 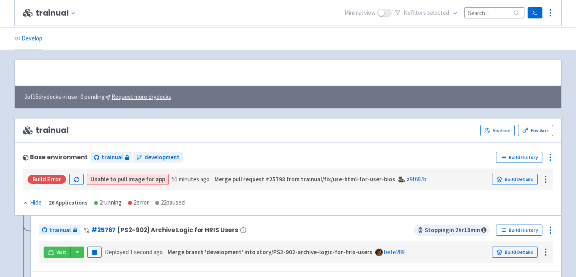 I want to click on a: #25767, so click(x=103, y=230).